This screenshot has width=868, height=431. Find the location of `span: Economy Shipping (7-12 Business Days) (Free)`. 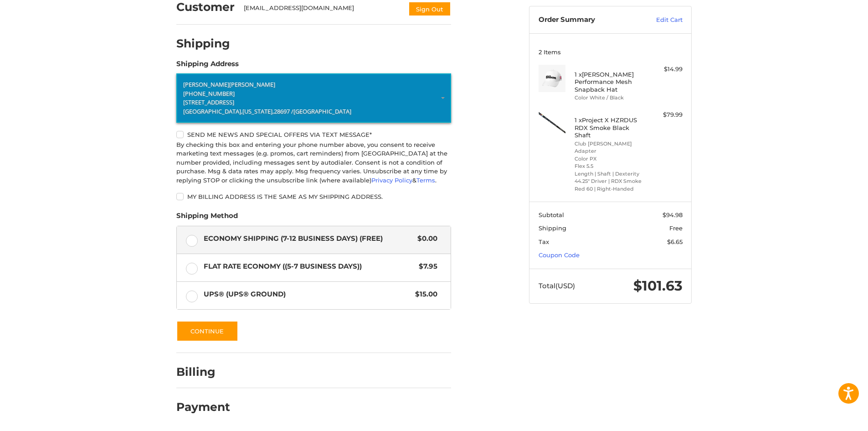

span: Economy Shipping (7-12 Business Days) (Free) is located at coordinates (308, 238).